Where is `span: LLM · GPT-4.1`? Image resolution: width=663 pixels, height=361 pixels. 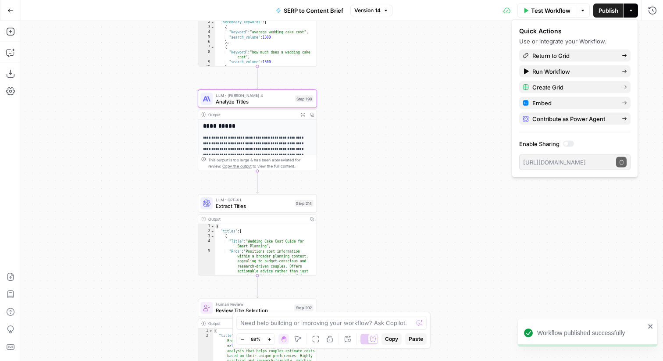 span: LLM · GPT-4.1 is located at coordinates (254, 200).